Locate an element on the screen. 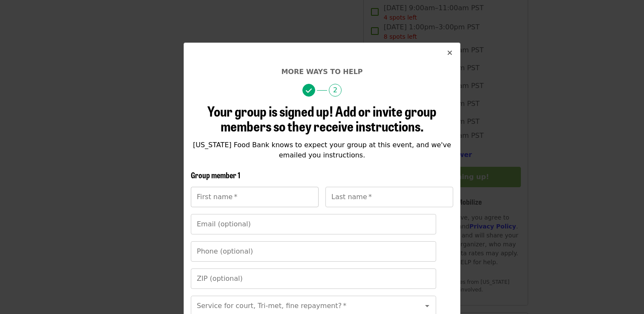  i: check icon is located at coordinates (309, 90).